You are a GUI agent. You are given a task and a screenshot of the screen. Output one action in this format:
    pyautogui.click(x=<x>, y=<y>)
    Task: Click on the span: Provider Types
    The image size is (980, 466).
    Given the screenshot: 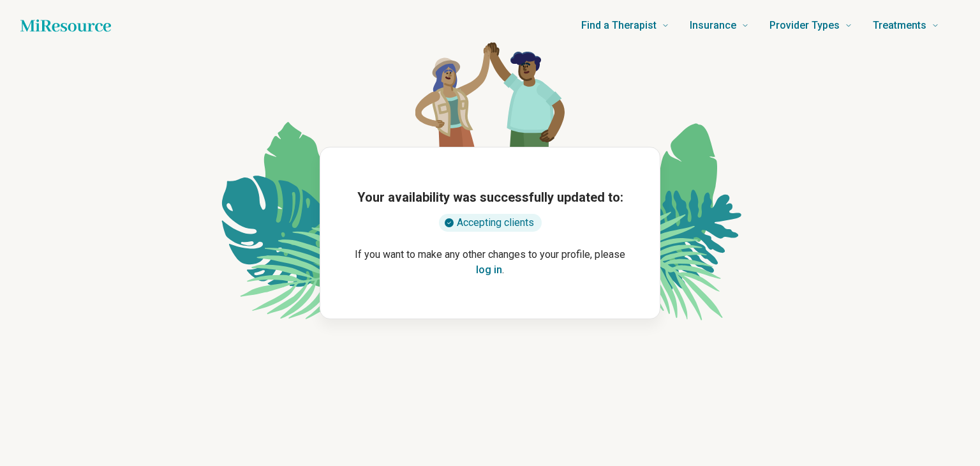 What is the action you would take?
    pyautogui.click(x=805, y=26)
    